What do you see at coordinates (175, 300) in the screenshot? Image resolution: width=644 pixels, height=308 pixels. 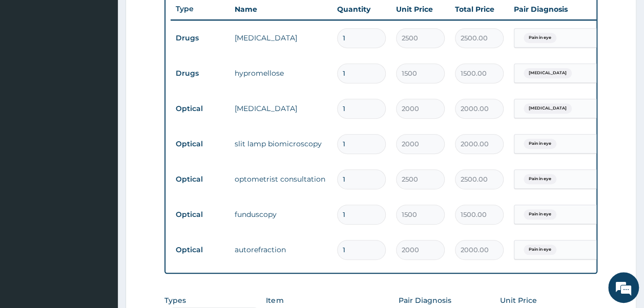 I see `label: Types` at bounding box center [175, 300].